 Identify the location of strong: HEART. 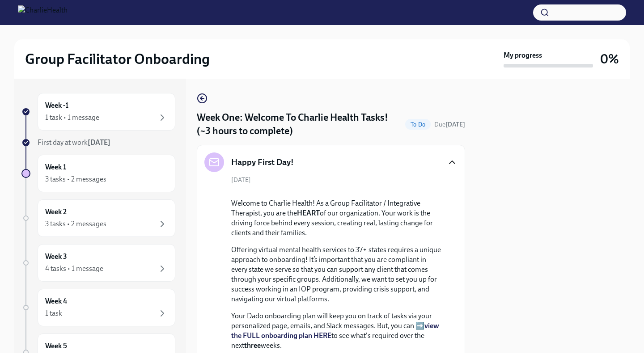
(308, 213).